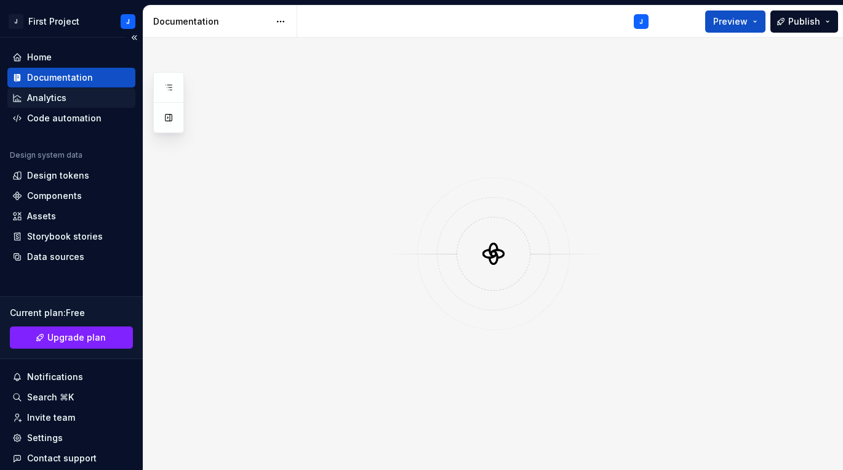 The width and height of the screenshot is (843, 470). What do you see at coordinates (735, 22) in the screenshot?
I see `button: Preview` at bounding box center [735, 22].